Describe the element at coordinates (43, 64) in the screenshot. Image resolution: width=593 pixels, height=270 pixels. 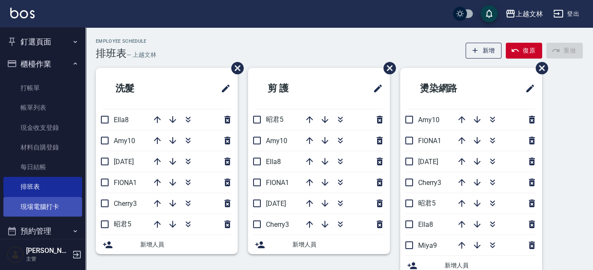
I see `button: 櫃檯作業` at that location.